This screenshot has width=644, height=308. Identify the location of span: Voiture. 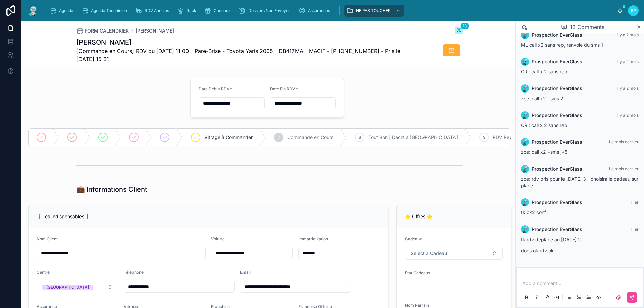
(218, 238).